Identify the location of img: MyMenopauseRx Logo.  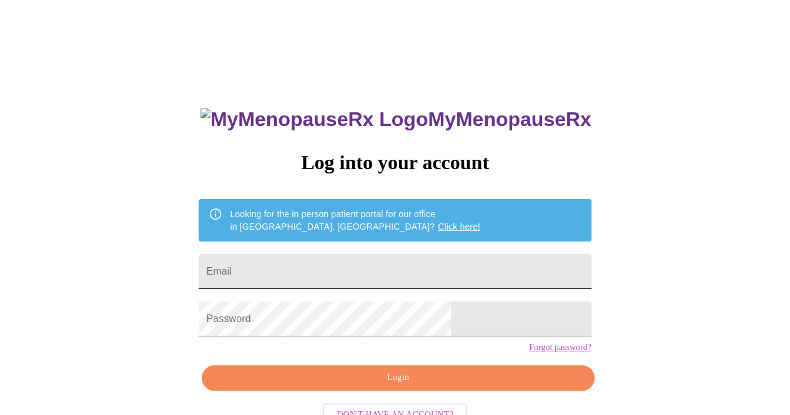
(314, 119).